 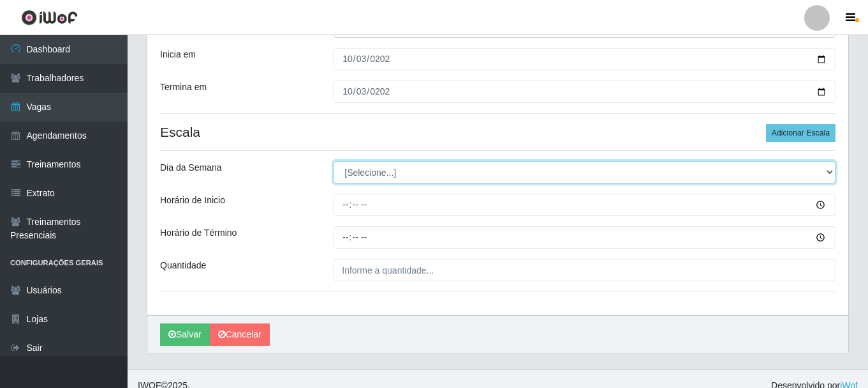 What do you see at coordinates (191, 167) in the screenshot?
I see `label: Dia da Semana` at bounding box center [191, 167].